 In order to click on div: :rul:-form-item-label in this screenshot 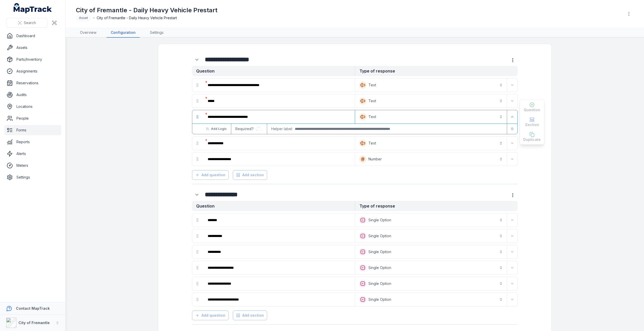, I will do `click(279, 252)`.